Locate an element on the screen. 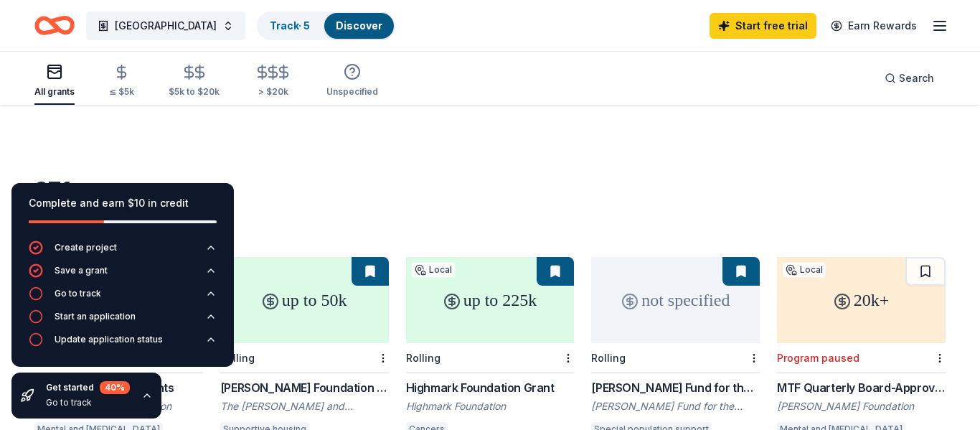  button: Track· 5Discover is located at coordinates (325, 26).